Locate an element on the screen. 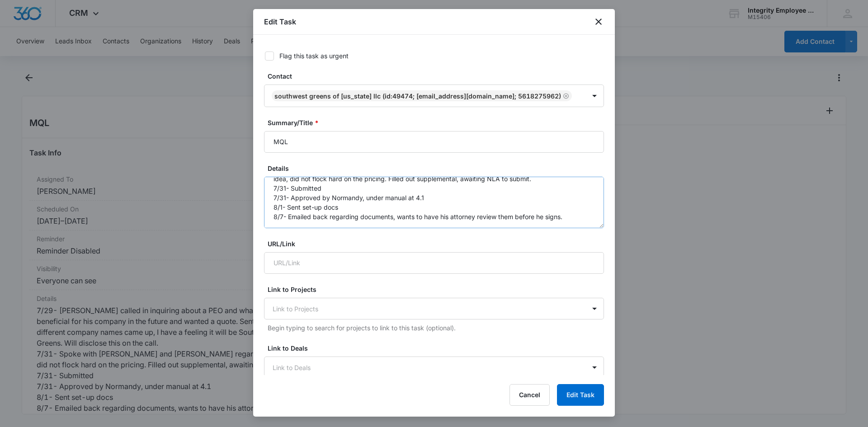 Image resolution: width=868 pixels, height=427 pixels. div: Flag this task as urgent is located at coordinates (314, 55).